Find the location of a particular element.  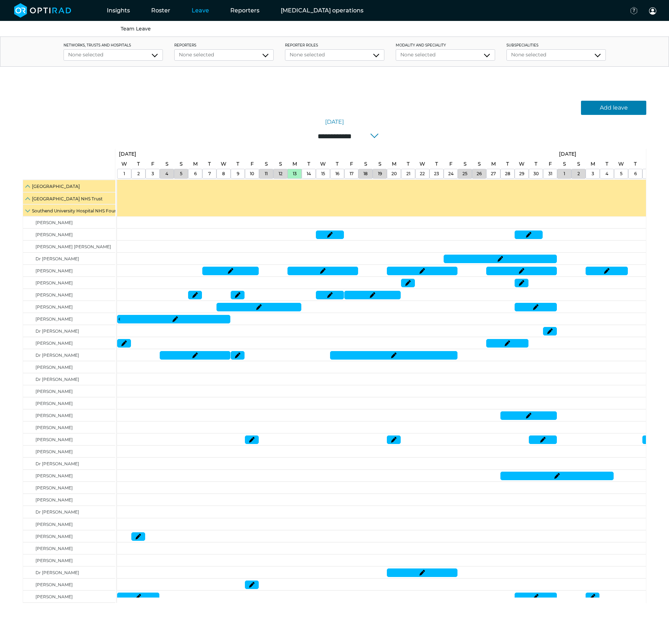

label: Reporters is located at coordinates (224, 45).